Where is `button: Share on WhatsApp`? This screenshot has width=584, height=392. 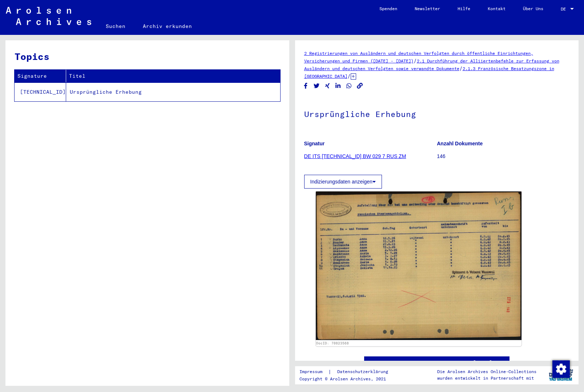 button: Share on WhatsApp is located at coordinates (349, 86).